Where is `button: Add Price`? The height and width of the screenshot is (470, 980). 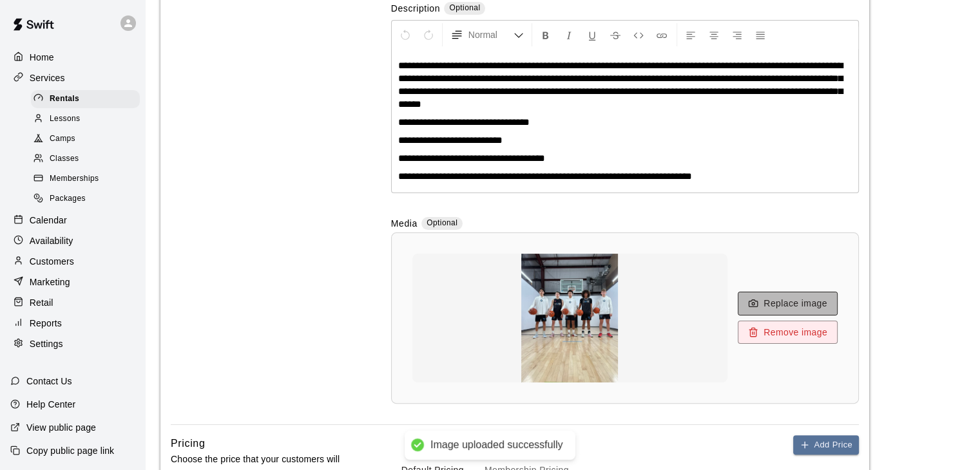
button: Add Price is located at coordinates (826, 445).